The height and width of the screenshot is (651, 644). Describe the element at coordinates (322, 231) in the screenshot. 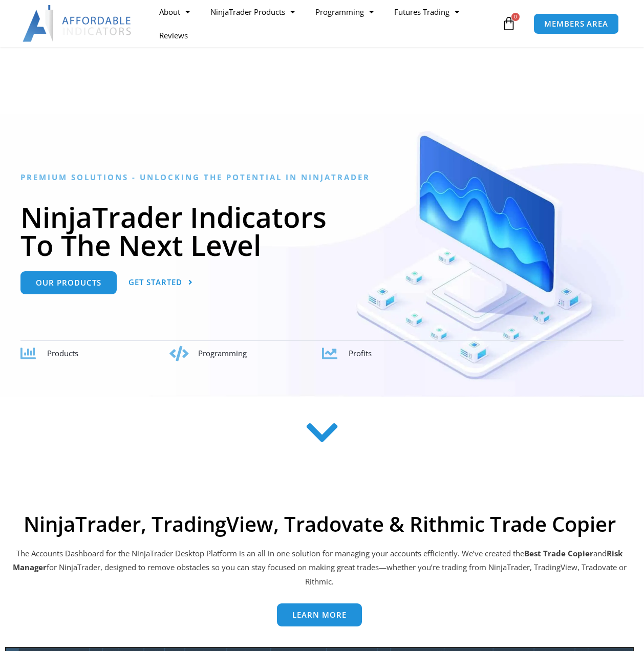

I see `h1: NinjaTrader Indicators To The Next Level` at that location.